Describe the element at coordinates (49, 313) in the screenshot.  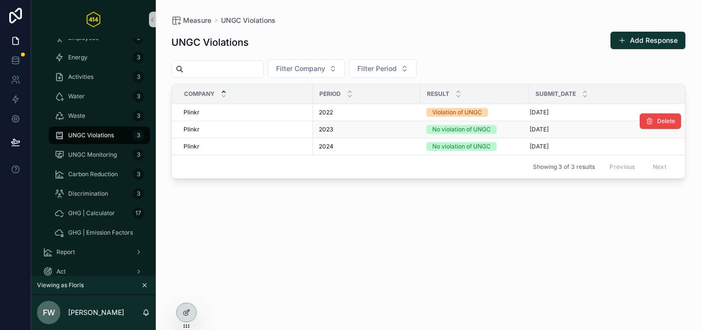
I see `span: FW` at that location.